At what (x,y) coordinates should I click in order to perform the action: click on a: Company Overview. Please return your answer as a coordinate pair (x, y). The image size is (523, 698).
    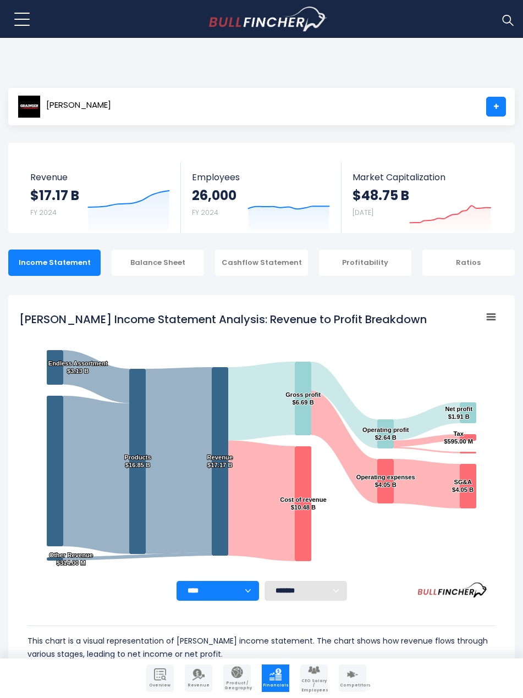
    Looking at the image, I should click on (160, 678).